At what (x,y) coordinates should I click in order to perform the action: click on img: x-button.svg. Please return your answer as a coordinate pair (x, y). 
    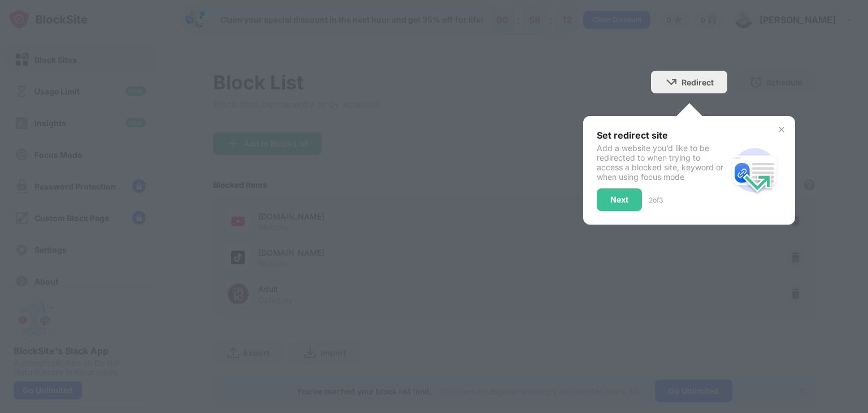
    Looking at the image, I should click on (781, 130).